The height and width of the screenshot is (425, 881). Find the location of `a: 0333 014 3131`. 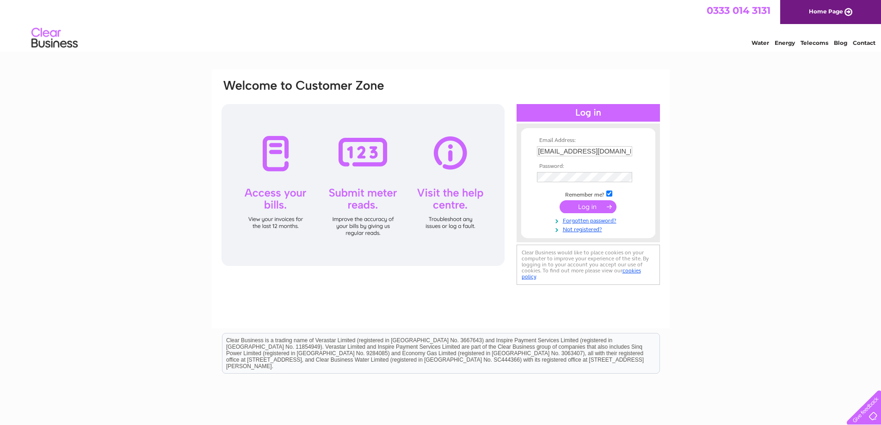

a: 0333 014 3131 is located at coordinates (739, 10).